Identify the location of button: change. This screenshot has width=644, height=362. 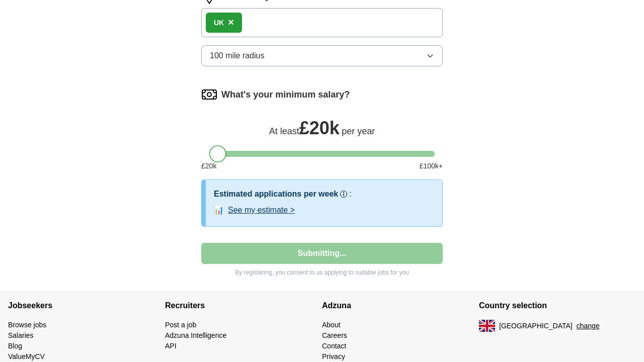
(588, 326).